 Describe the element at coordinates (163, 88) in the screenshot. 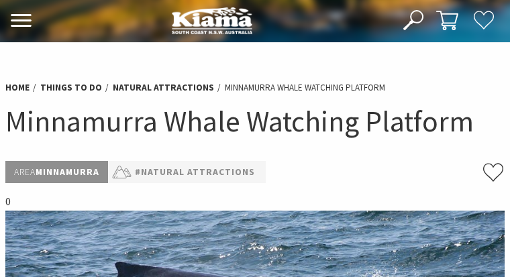

I see `a: Natural Attractions` at that location.